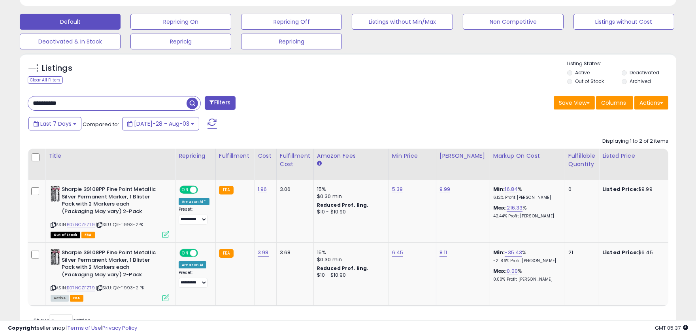 The height and width of the screenshot is (336, 696). I want to click on span: All listings that are currently out of stock and unavailable for purchase on Amazon, so click(65, 235).